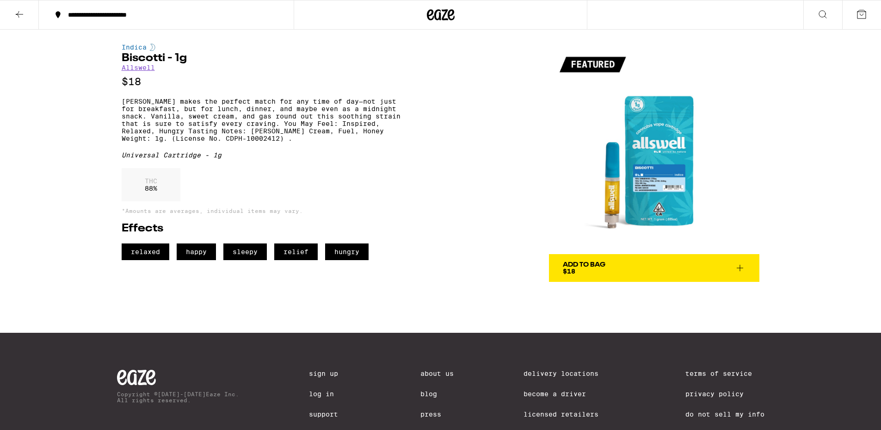 The image size is (881, 430). Describe the element at coordinates (437, 414) in the screenshot. I see `a: Press` at that location.